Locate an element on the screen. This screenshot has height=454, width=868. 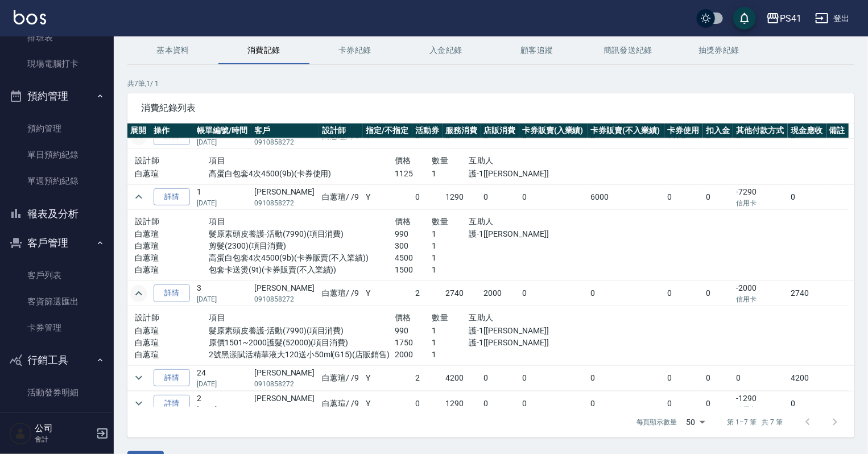
a: 現場電腦打卡 is located at coordinates (57, 64).